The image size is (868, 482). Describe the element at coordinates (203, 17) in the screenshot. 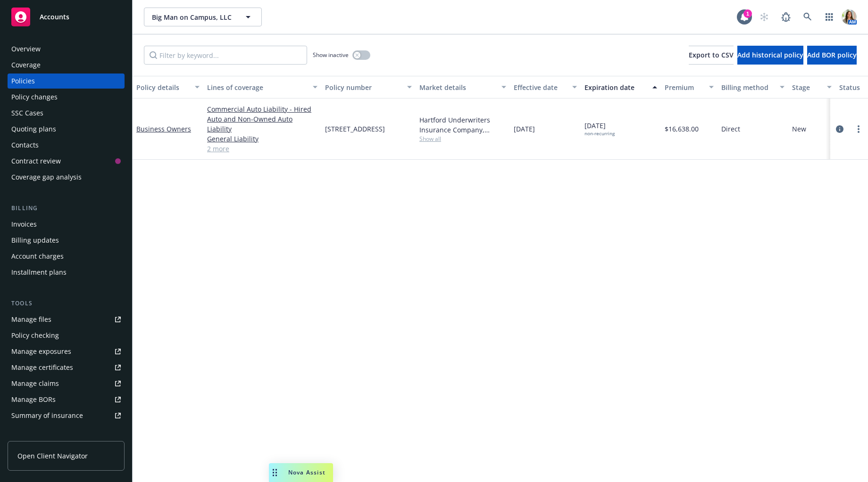

I see `button: Big Man on Campus, LLC` at that location.